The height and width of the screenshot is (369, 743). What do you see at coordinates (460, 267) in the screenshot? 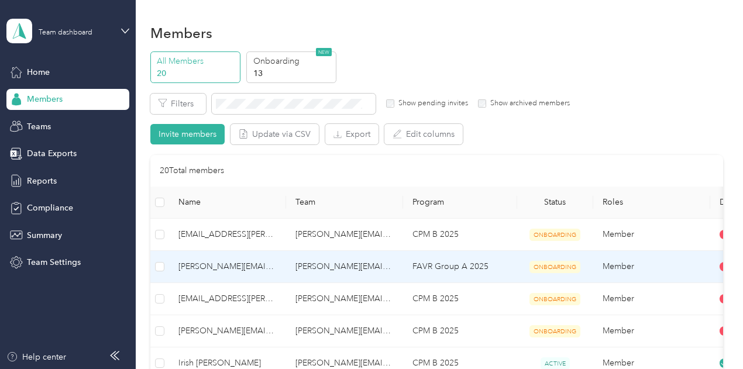
I see `td: FAVR Group A 2025` at bounding box center [460, 267].